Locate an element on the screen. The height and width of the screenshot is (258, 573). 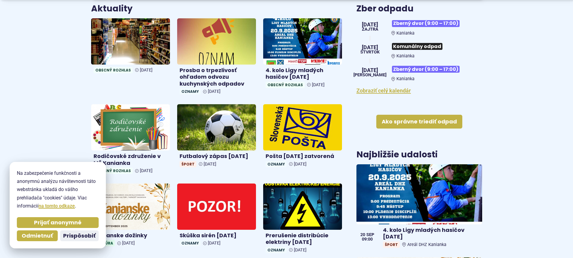
span: Areál DHZ Kanianka is located at coordinates (427, 245).